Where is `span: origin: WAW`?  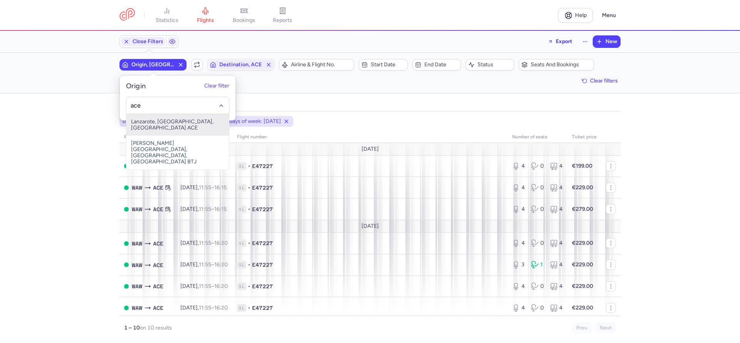 span: origin: WAW is located at coordinates (137, 121).